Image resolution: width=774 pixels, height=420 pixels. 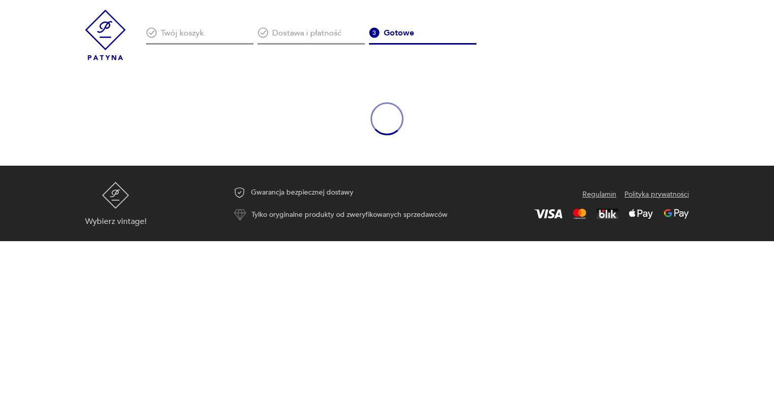 What do you see at coordinates (579, 214) in the screenshot?
I see `img: Mastercard` at bounding box center [579, 214].